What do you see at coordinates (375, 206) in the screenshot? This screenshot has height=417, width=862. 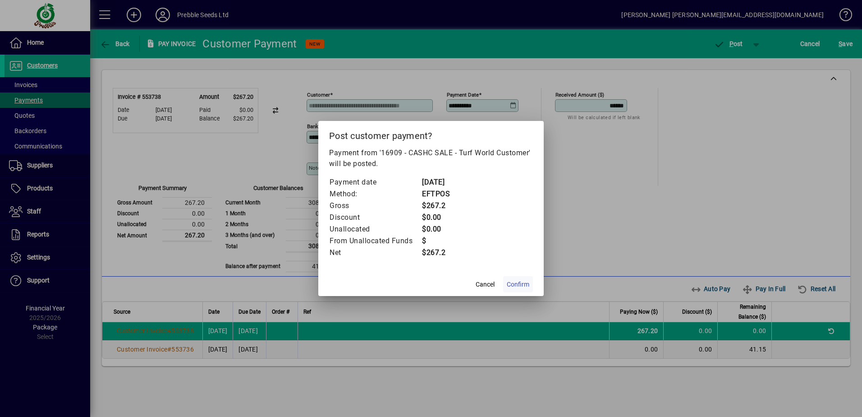 I see `td: Gross` at bounding box center [375, 206].